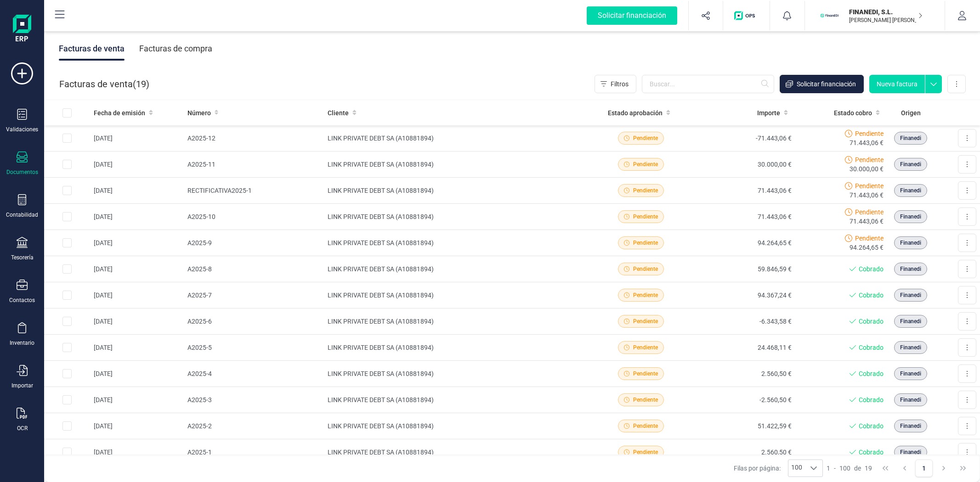 The width and height of the screenshot is (980, 482). I want to click on div: Row Selected 86f12270-e543-4524-a5dc-362f844ee7bd, so click(67, 348).